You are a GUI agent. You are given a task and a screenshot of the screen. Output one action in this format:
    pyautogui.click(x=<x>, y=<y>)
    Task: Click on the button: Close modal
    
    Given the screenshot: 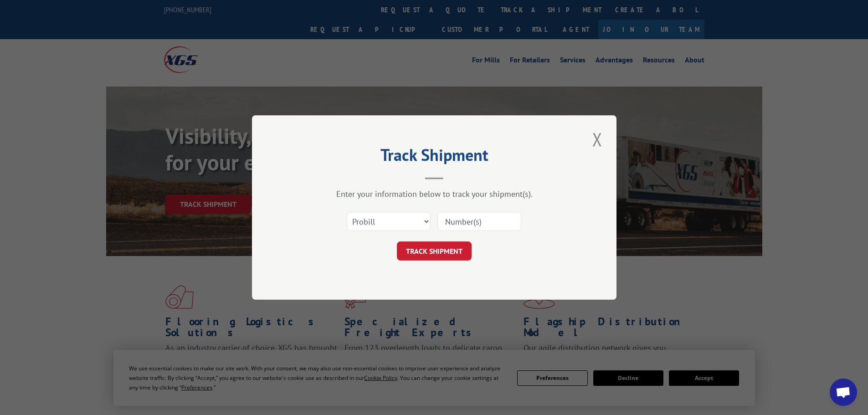 What is the action you would take?
    pyautogui.click(x=597, y=139)
    